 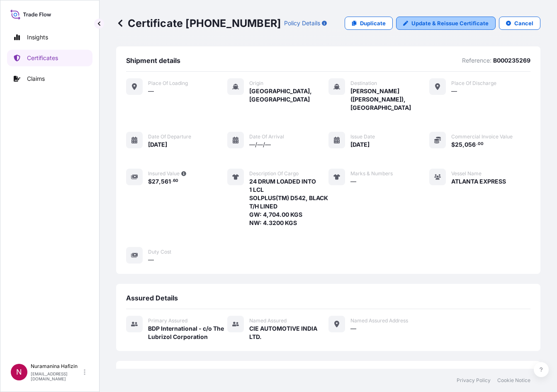 I want to click on p: B000235269, so click(x=512, y=60).